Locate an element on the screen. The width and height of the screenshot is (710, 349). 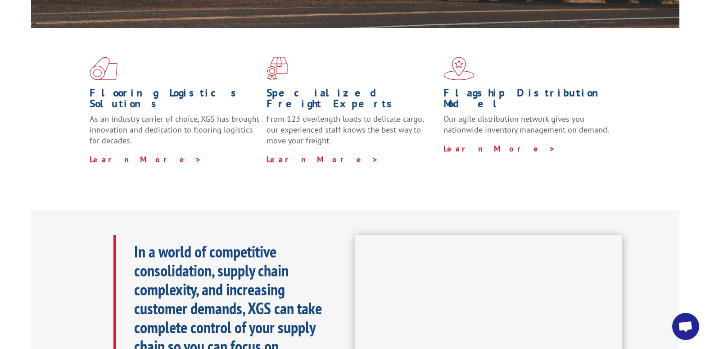
h1: Flagship Distribution Model is located at coordinates (529, 100).